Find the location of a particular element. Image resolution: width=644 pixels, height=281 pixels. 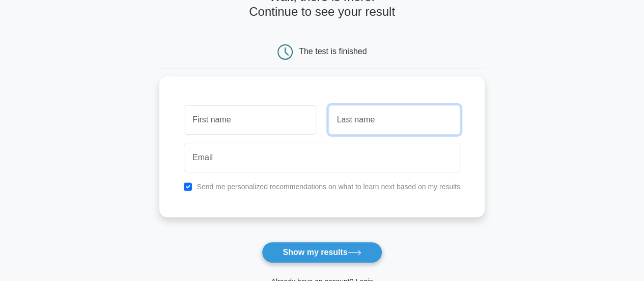

input: Last name is located at coordinates (394, 120).